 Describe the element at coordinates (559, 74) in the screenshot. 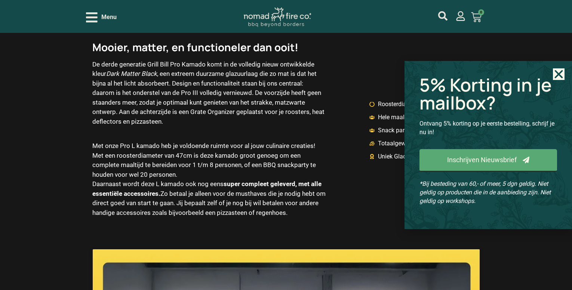

I see `a: Close` at that location.